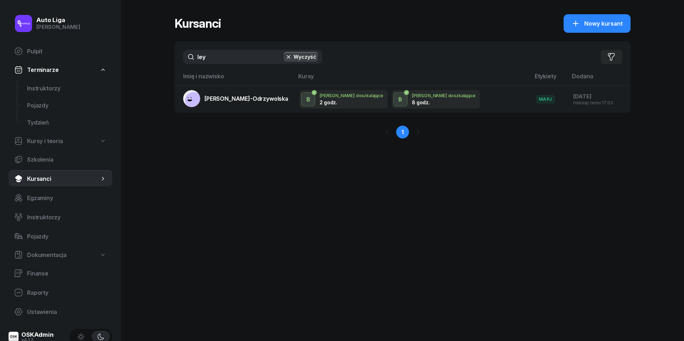 This screenshot has height=341, width=684. I want to click on a: Raporty, so click(60, 293).